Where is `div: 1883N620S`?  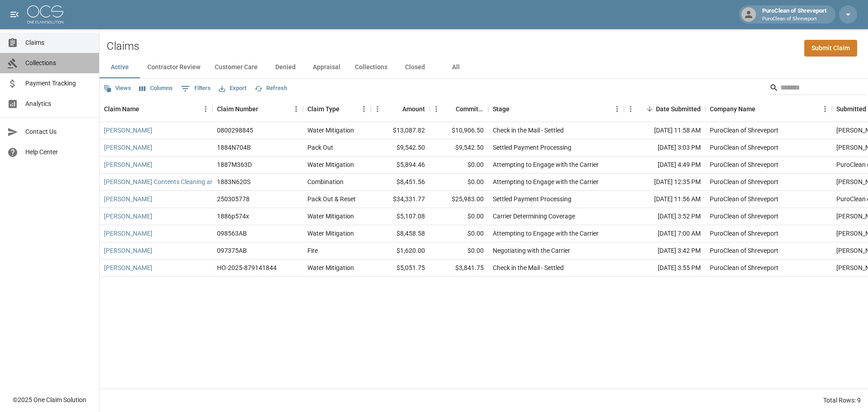
div: 1883N620S is located at coordinates (234, 182).